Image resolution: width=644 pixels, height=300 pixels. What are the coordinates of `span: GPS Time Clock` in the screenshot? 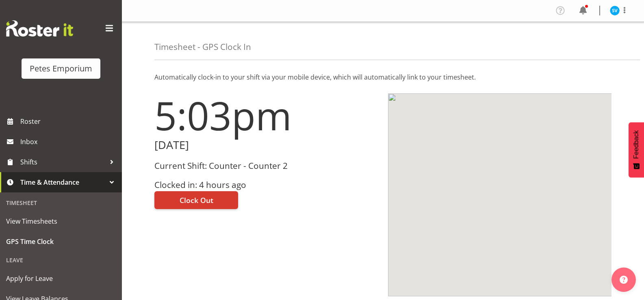 It's located at (61, 241).